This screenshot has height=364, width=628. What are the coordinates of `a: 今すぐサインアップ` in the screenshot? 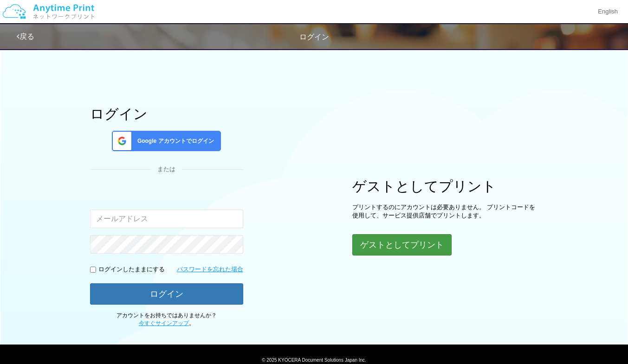 It's located at (164, 323).